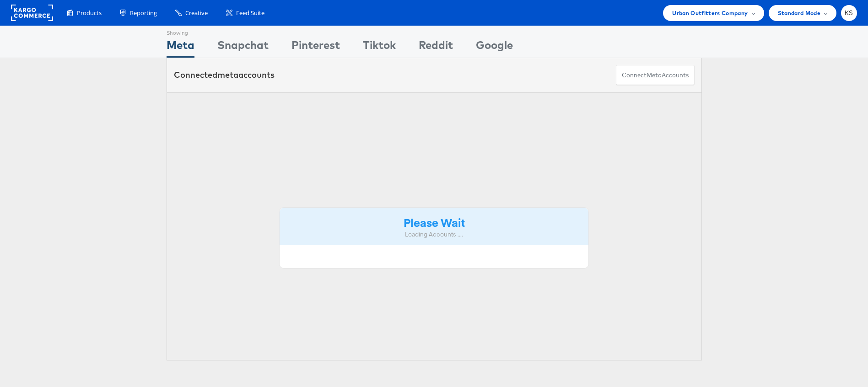 The height and width of the screenshot is (387, 868). Describe the element at coordinates (710, 13) in the screenshot. I see `span: Urban Outfitters Company` at that location.